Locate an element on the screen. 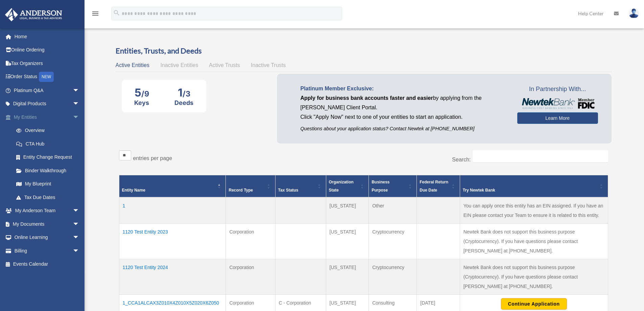 The image size is (644, 311). a: My Anderson Teamarrow_drop_down is located at coordinates (47, 211).